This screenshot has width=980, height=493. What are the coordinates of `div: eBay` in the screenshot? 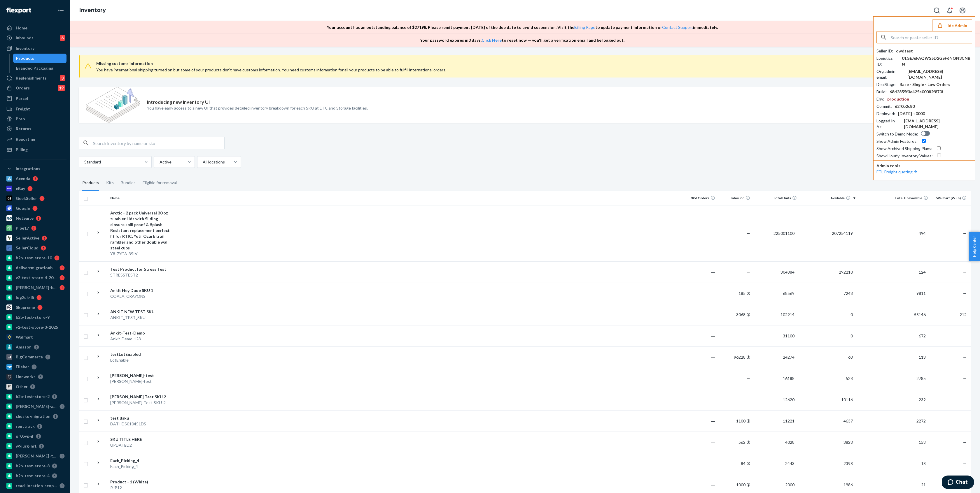 It's located at (21, 188).